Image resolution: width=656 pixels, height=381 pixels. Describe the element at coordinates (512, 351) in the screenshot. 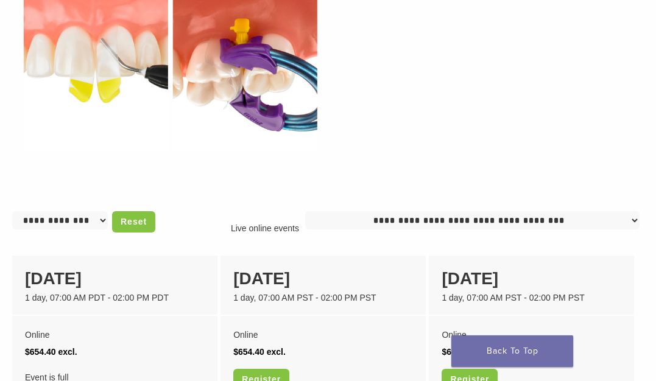

I see `a: Back To Top` at that location.